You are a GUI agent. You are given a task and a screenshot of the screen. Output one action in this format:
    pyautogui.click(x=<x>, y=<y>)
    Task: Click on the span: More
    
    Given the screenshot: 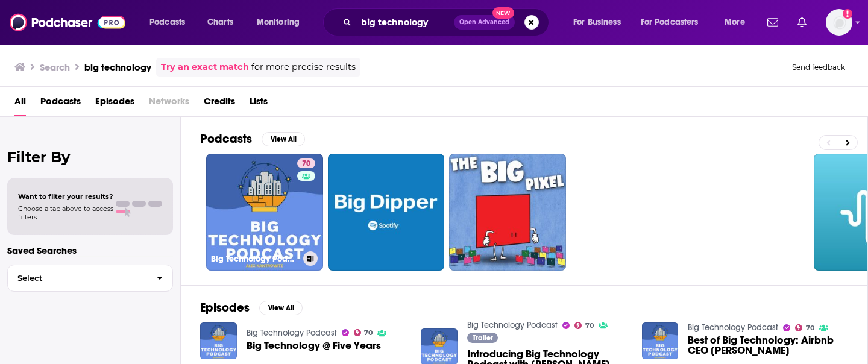 What is the action you would take?
    pyautogui.click(x=735, y=22)
    